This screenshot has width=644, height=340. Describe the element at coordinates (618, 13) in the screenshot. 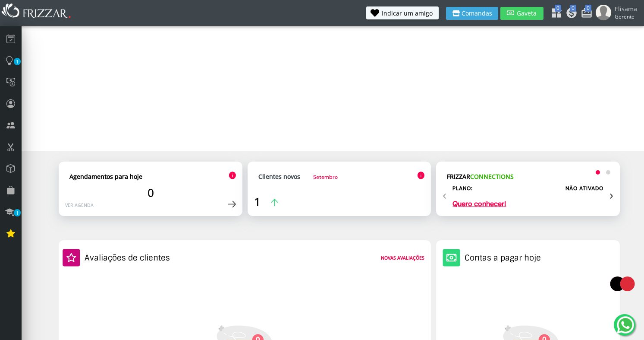

I see `a: Elisama Gerente` at that location.